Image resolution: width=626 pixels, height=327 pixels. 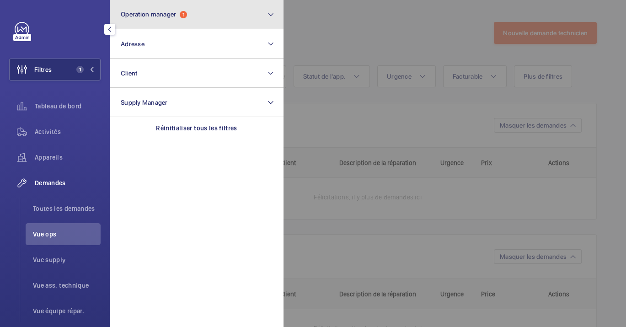 I want to click on button: Filtres1, so click(x=55, y=70).